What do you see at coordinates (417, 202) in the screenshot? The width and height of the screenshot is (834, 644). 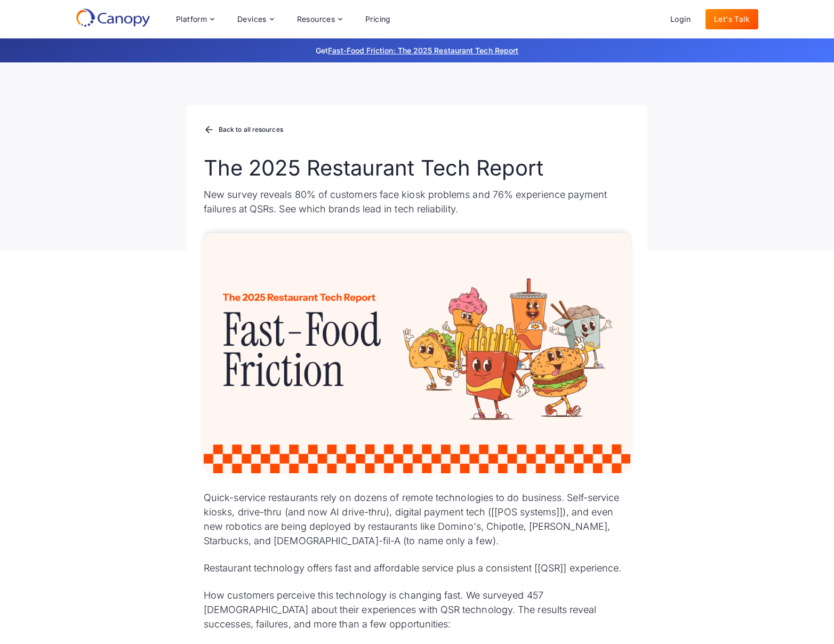 I see `p: New survey reveals 80% of customers face kiosk problems and 76% experience payment failures at QS...` at bounding box center [417, 202].